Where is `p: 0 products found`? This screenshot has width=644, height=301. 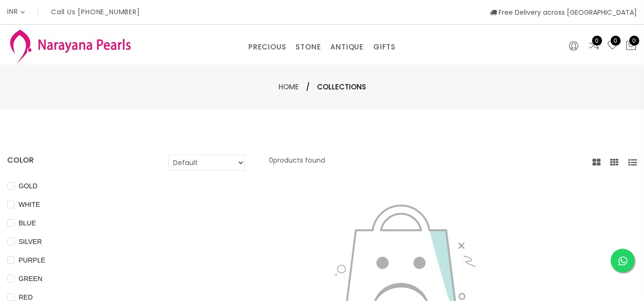 p: 0 products found is located at coordinates (297, 162).